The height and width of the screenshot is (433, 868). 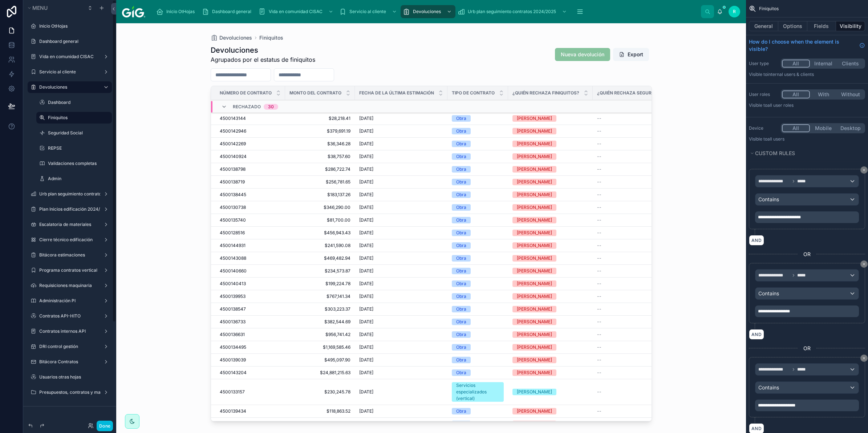 What do you see at coordinates (805, 153) in the screenshot?
I see `button: Custom rules` at bounding box center [805, 153].